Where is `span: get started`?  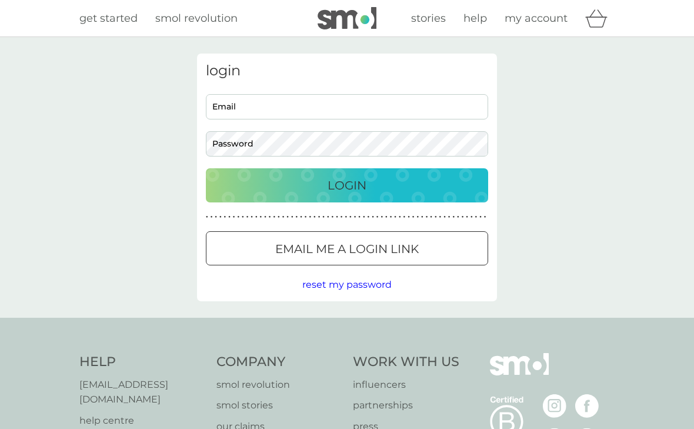
span: get started is located at coordinates (108, 18).